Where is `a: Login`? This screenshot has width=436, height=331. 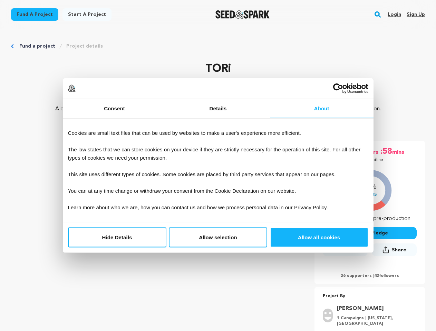
a: Login is located at coordinates (394, 14).